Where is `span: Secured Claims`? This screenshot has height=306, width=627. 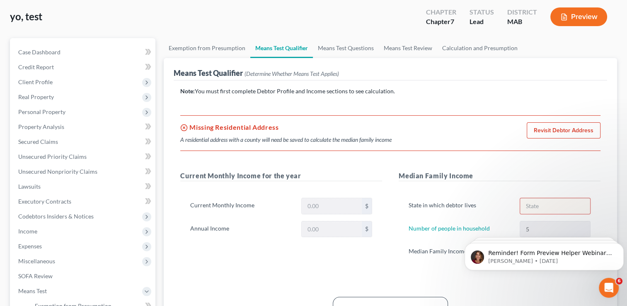
span: Secured Claims is located at coordinates (38, 141).